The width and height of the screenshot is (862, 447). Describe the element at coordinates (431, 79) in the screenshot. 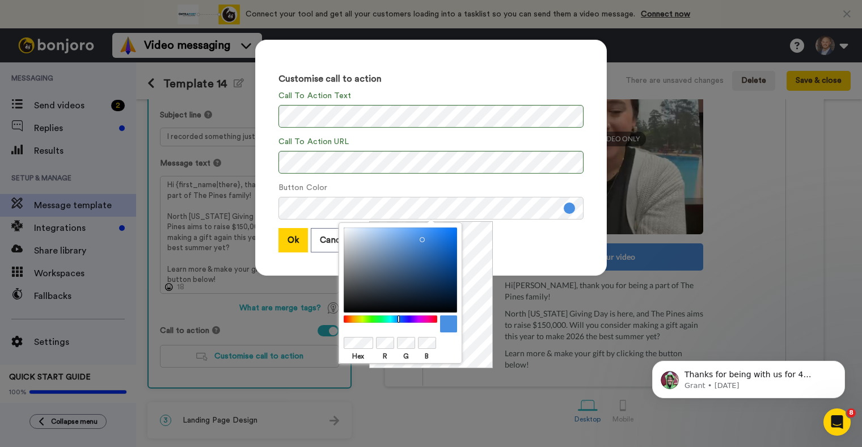

I see `h3: Customise call to action` at that location.